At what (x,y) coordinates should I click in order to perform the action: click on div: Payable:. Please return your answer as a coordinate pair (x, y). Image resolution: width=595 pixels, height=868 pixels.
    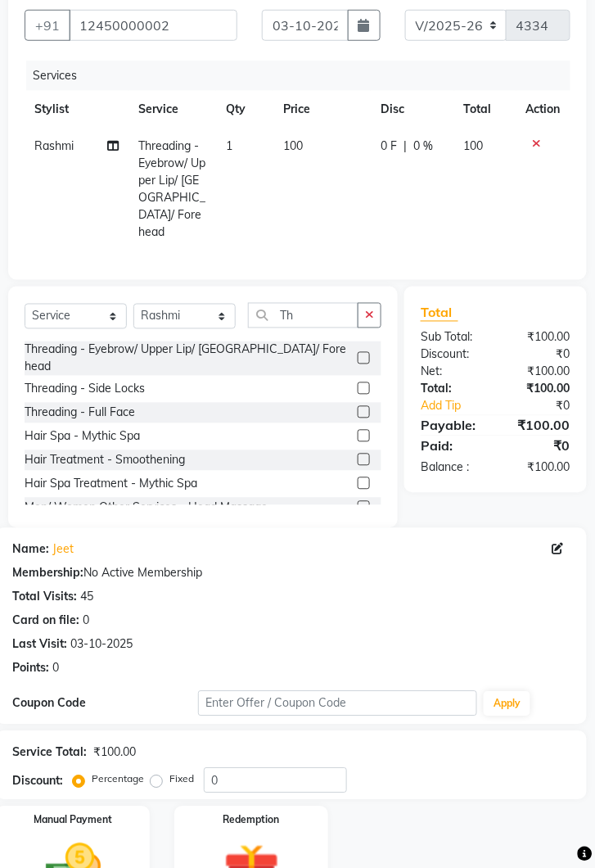
    Looking at the image, I should click on (452, 426).